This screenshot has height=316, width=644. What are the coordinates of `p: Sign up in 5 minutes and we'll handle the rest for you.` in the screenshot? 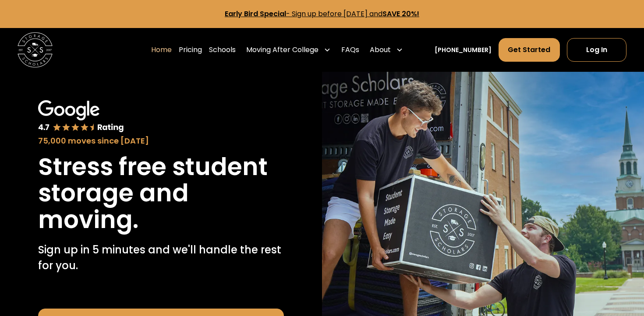 It's located at (160, 258).